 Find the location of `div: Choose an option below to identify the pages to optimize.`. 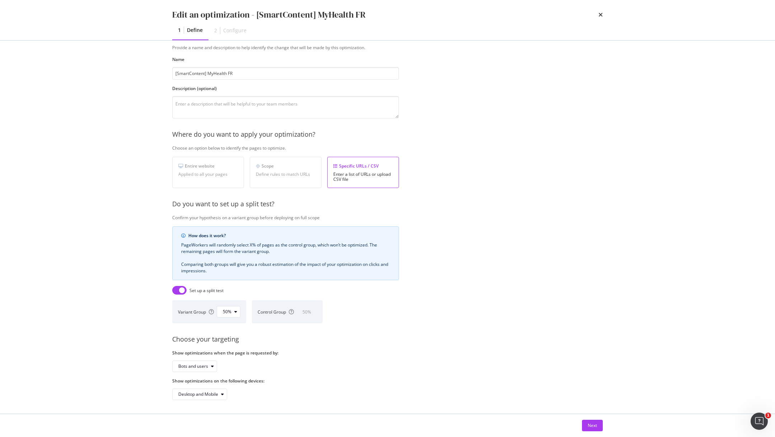

div: Choose an option below to identify the pages to optimize. is located at coordinates (405, 148).